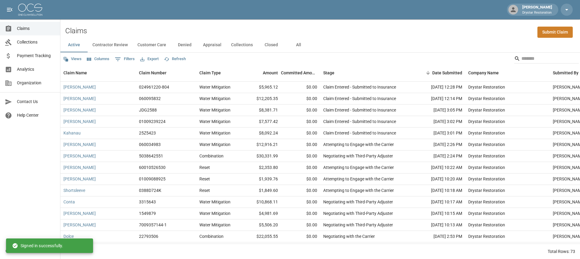  What do you see at coordinates (261, 87) in the screenshot?
I see `div: $5,965.12` at bounding box center [261, 87].